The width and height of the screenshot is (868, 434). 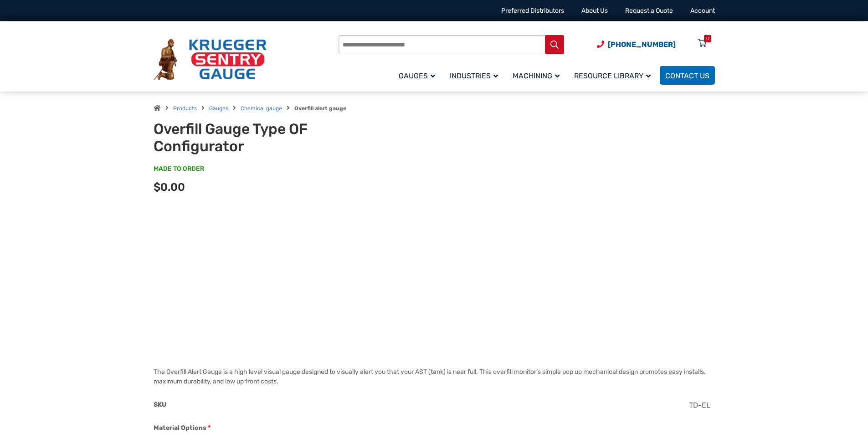 What do you see at coordinates (702, 10) in the screenshot?
I see `a: Account` at bounding box center [702, 10].